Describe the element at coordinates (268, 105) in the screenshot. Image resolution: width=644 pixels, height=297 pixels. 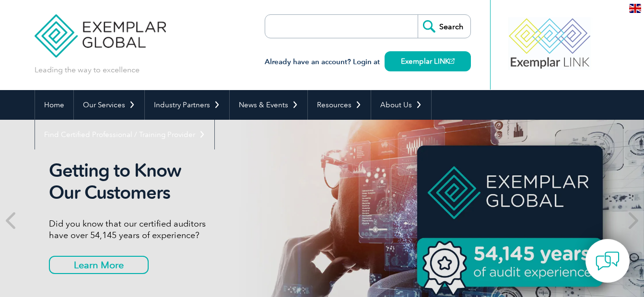
I see `a: News & Events` at that location.